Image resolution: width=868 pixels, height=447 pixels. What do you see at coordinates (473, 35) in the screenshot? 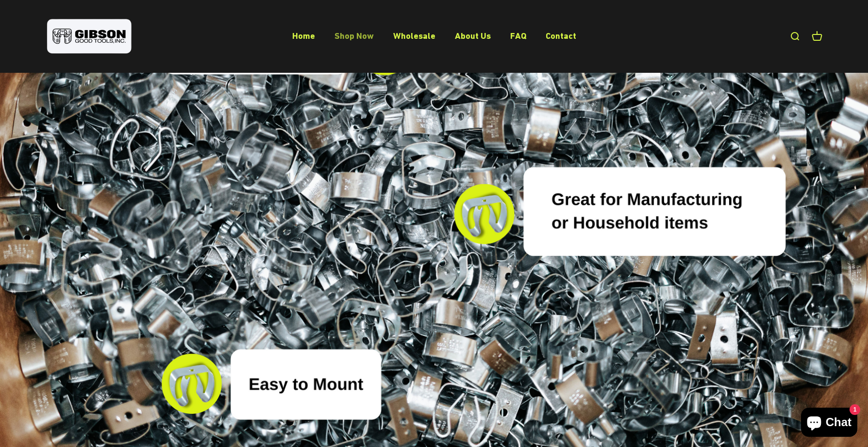
I see `a: About Us` at bounding box center [473, 35].